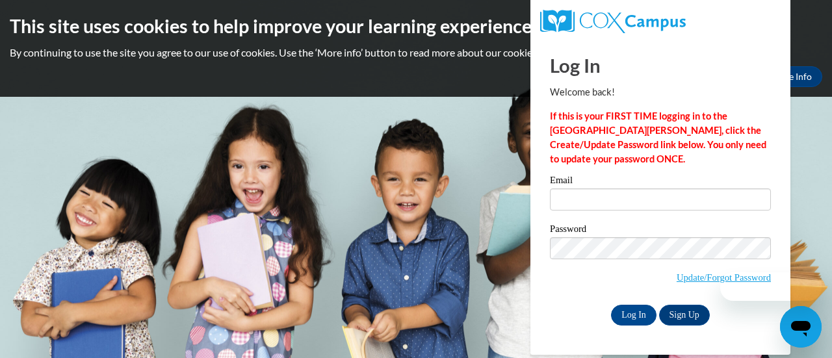 The image size is (832, 358). I want to click on p: By continuing to use the site you agree to our use of cookies. Use the ‘More info’ button to read..., so click(416, 53).